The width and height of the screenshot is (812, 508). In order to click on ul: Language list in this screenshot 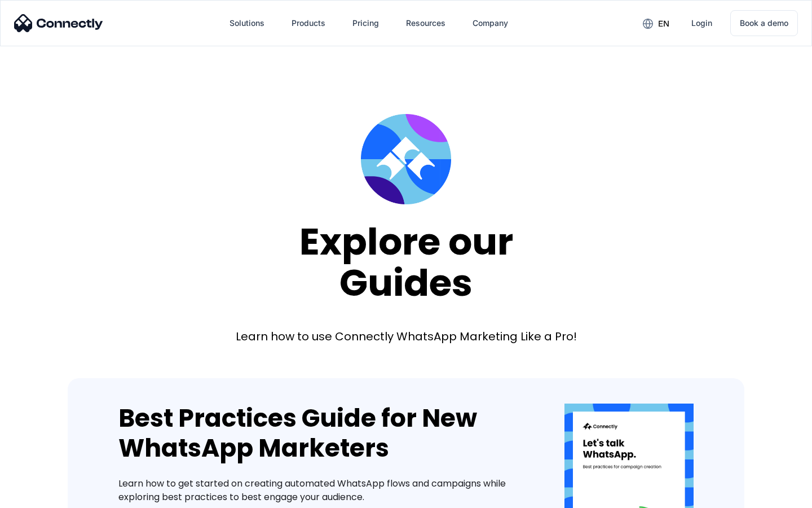, I will do `click(46, 496)`.